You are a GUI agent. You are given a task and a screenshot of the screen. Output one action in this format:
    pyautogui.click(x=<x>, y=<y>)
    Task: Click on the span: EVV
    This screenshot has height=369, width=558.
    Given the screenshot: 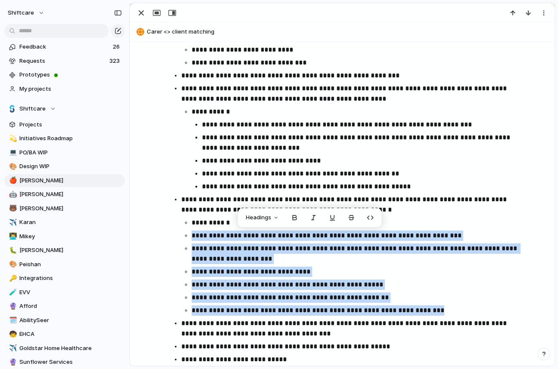 What is the action you would take?
    pyautogui.click(x=71, y=293)
    